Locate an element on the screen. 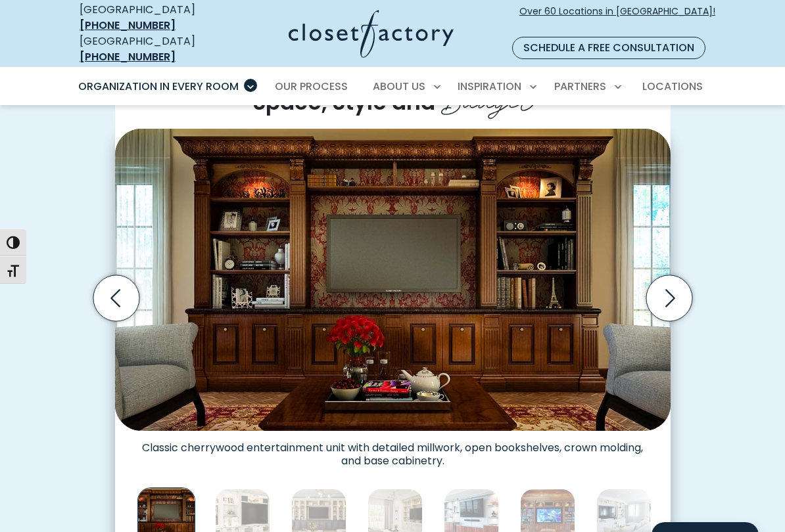 The width and height of the screenshot is (785, 532). a: Schedule a Free Consultation is located at coordinates (609, 48).